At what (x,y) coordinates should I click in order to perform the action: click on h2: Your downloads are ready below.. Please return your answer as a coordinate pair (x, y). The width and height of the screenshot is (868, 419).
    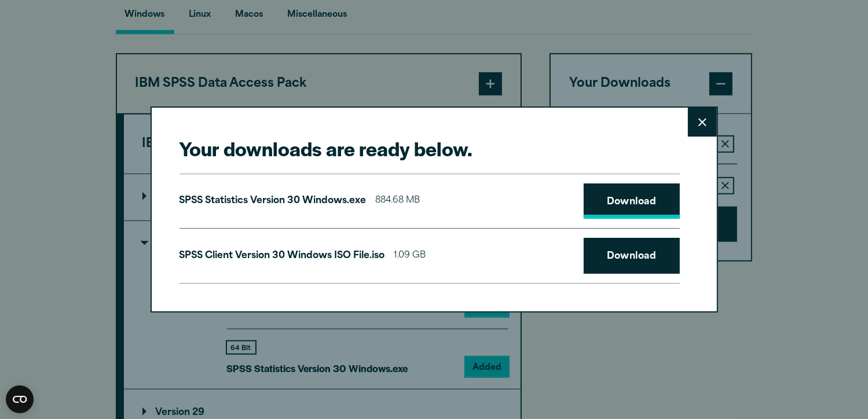
    Looking at the image, I should click on (429, 148).